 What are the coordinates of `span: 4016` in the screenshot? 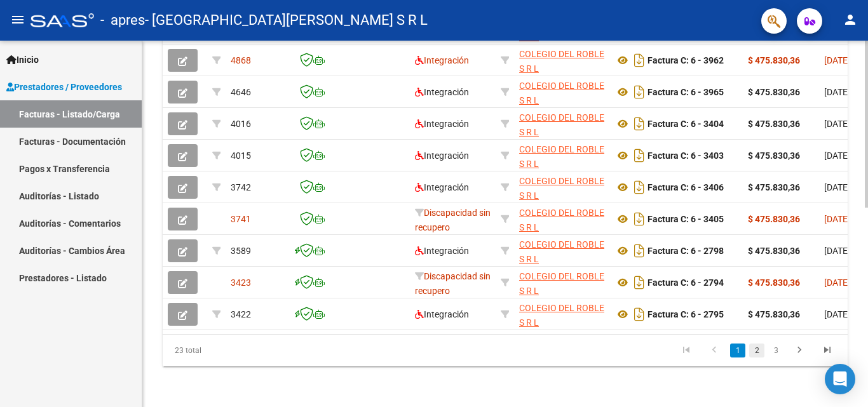 It's located at (241, 124).